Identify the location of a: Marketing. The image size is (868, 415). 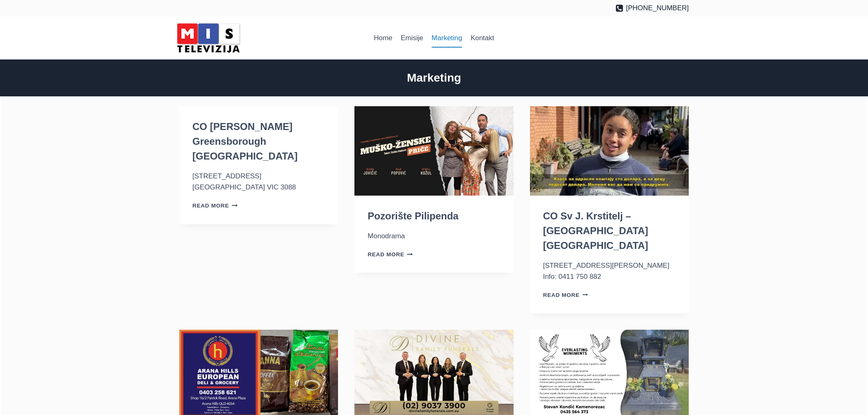
(447, 38).